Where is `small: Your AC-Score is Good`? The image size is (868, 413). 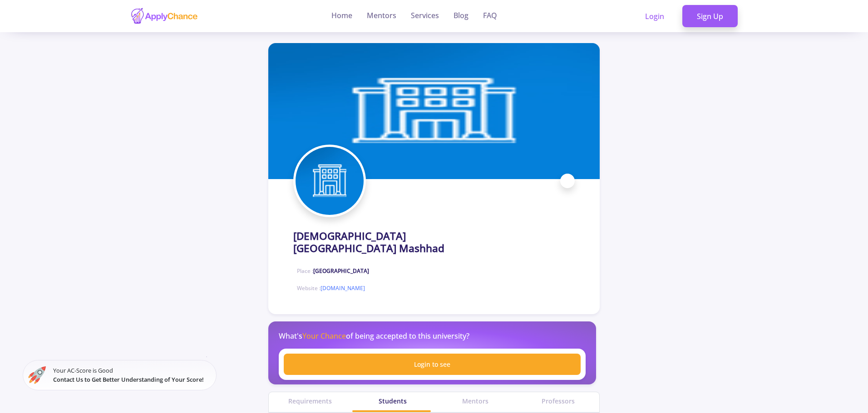 small: Your AC-Score is Good is located at coordinates (132, 375).